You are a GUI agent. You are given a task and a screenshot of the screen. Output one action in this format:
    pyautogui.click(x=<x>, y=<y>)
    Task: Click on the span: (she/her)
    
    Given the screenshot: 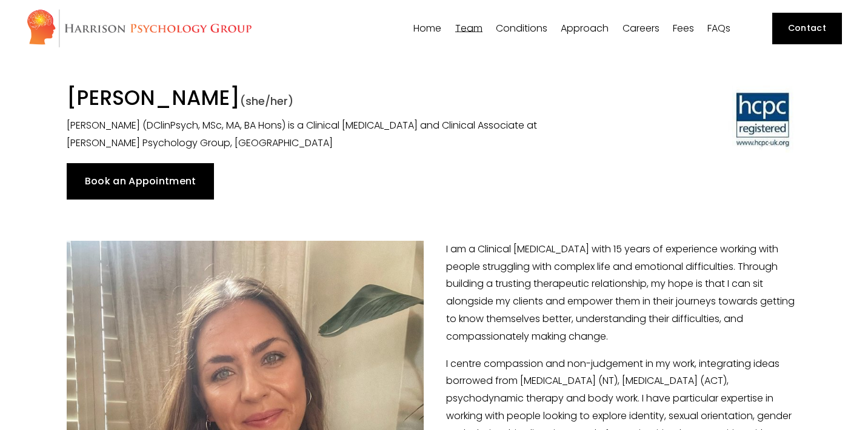 What is the action you would take?
    pyautogui.click(x=267, y=101)
    